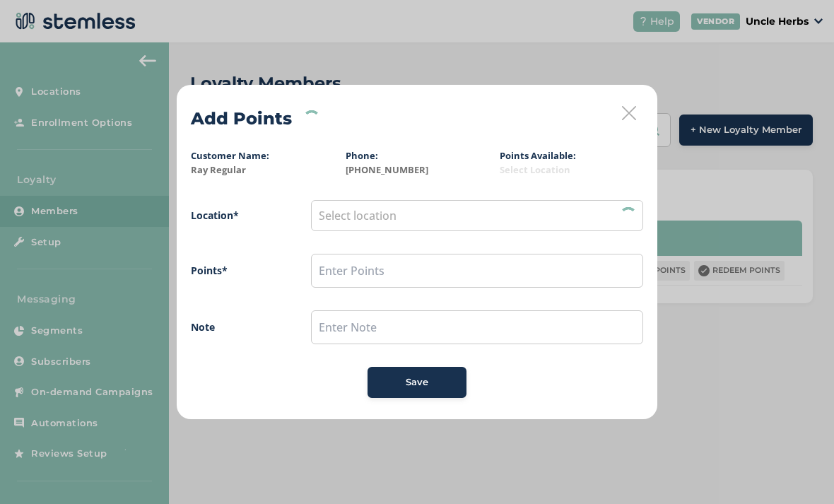  Describe the element at coordinates (357, 215) in the screenshot. I see `span: Select location` at that location.